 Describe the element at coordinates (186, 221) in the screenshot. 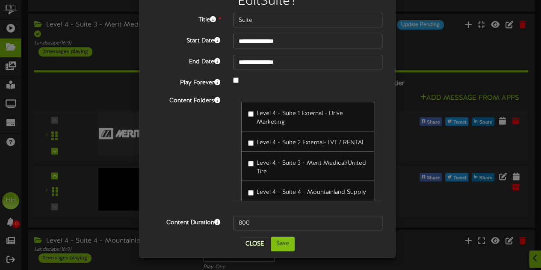

I see `label: Content Duration` at that location.